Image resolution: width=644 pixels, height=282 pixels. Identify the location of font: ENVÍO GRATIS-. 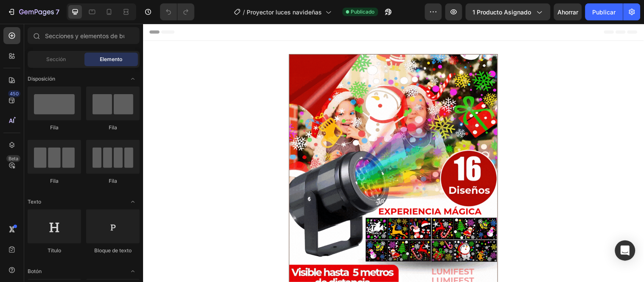
(361, 10).